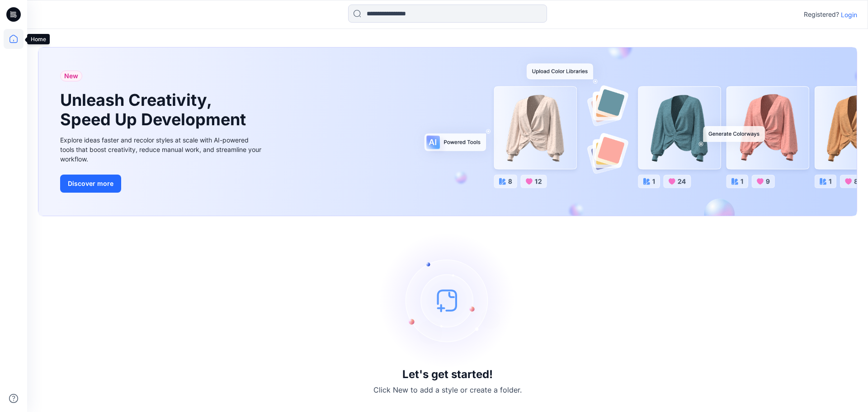  I want to click on h1: Unleash Creativity, Speed Up Development, so click(155, 110).